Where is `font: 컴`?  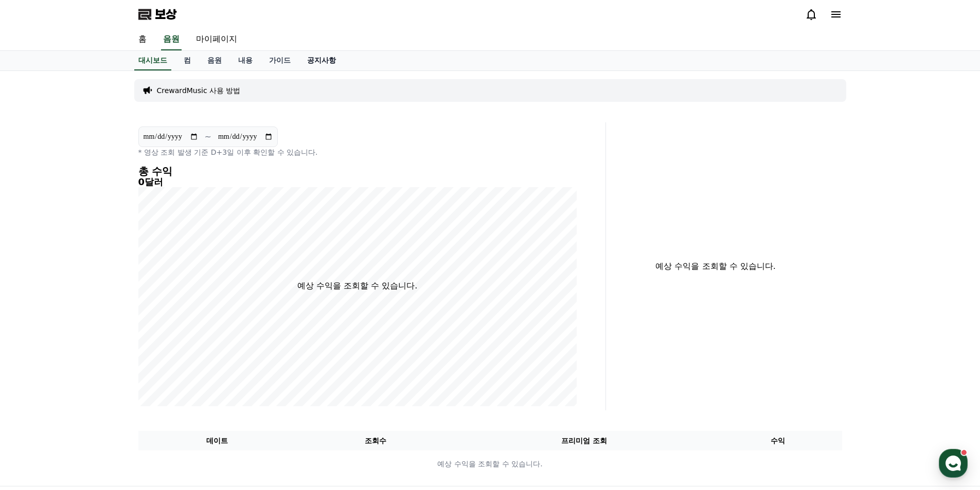 font: 컴 is located at coordinates (187, 60).